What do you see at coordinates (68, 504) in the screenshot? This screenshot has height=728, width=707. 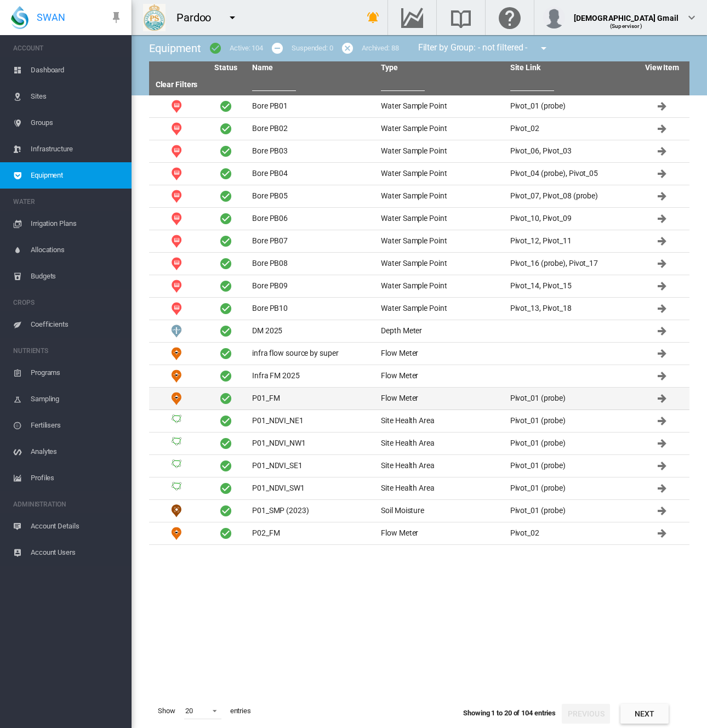 I see `span: ADMINISTRATION` at bounding box center [68, 504].